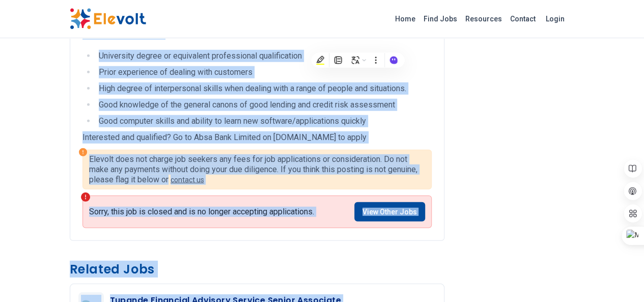  Describe the element at coordinates (264, 121) in the screenshot. I see `li: Good computer skills and ability to learn new software/applications quickly` at that location.